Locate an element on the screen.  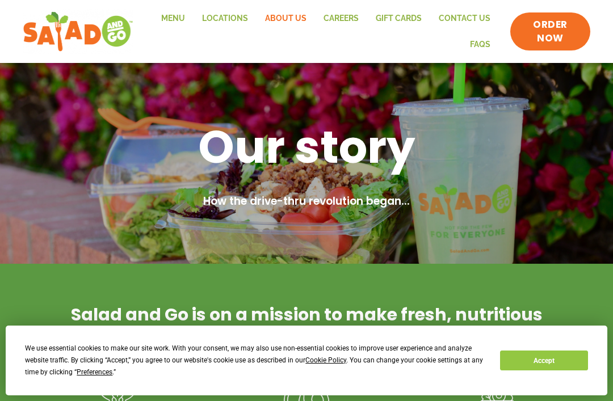
h2: Salad and Go is on a mission to make fresh, nutritious food convenient and affordable for ALL. is located at coordinates (306, 326).